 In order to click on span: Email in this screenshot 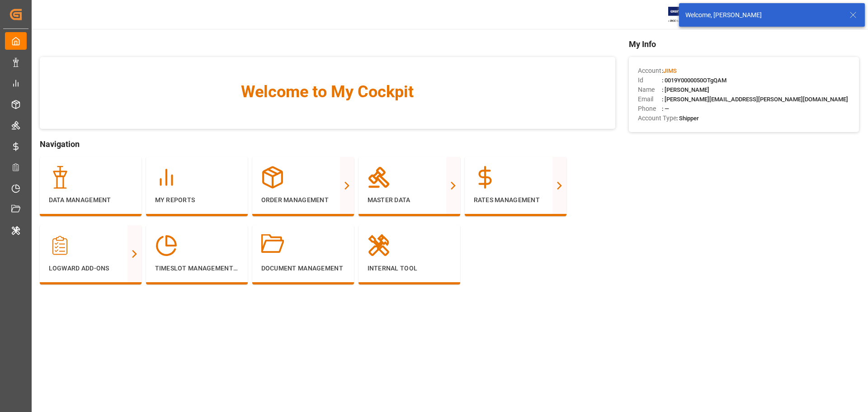, I will do `click(650, 99)`.